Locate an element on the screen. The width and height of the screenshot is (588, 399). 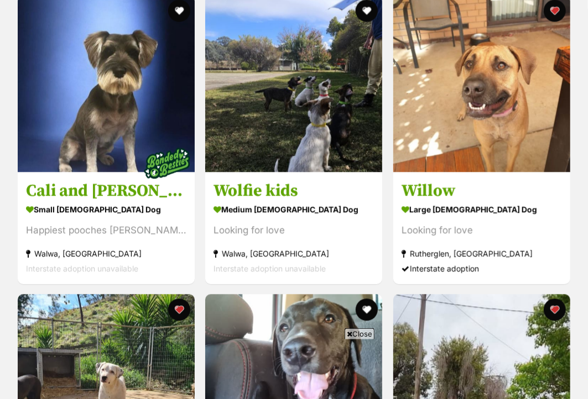
h3: Willow is located at coordinates (481, 190).